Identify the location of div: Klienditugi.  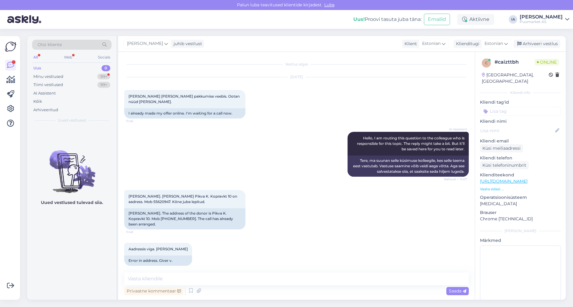
(466, 44).